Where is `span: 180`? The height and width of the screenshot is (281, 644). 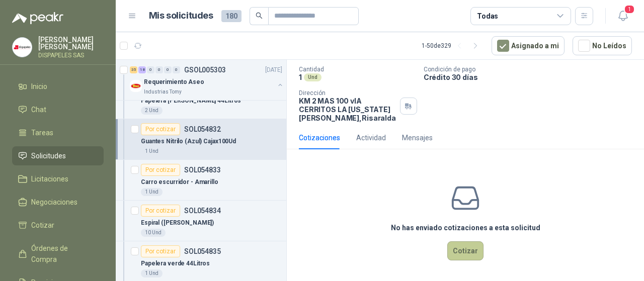 span: 180 is located at coordinates (232, 16).